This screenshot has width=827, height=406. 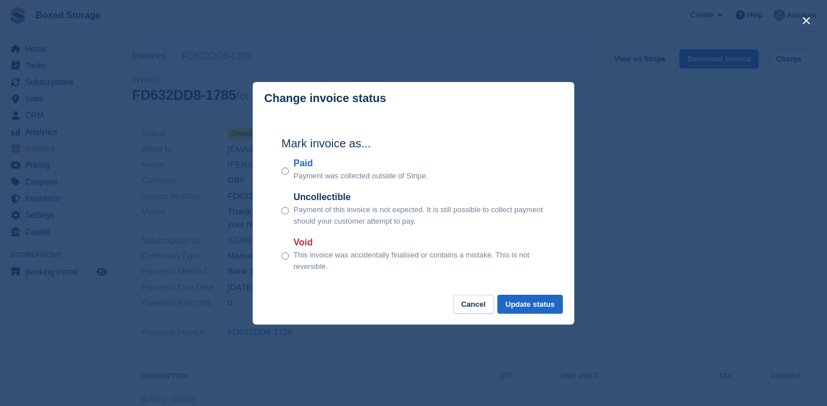 I want to click on p: Payment was collected outside of Stripe., so click(x=361, y=176).